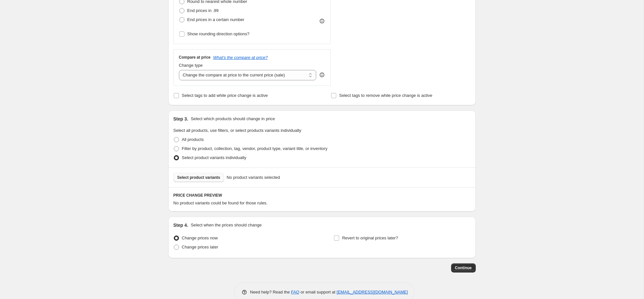 The width and height of the screenshot is (644, 299). I want to click on span: No product variants could be found for those rules., so click(220, 203).